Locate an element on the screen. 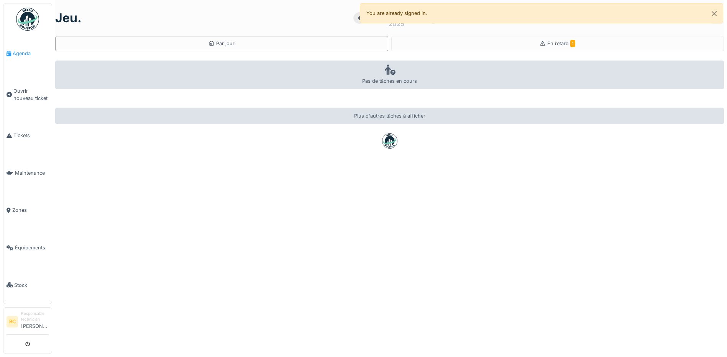 This screenshot has height=357, width=727. div: Par jour is located at coordinates (222, 43).